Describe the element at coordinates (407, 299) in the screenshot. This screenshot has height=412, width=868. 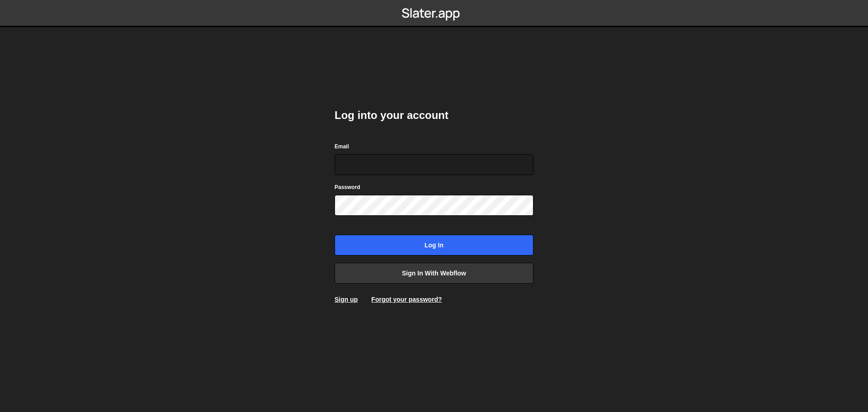
I see `a: Forgot your password?` at that location.